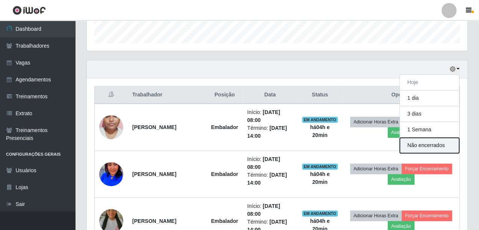 Image resolution: width=479 pixels, height=230 pixels. I want to click on th: Status, so click(320, 95).